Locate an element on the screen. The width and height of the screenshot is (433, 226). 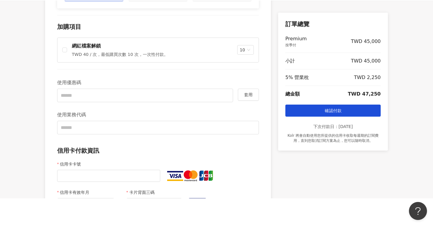
p: 訂單總覽 is located at coordinates (333, 24).